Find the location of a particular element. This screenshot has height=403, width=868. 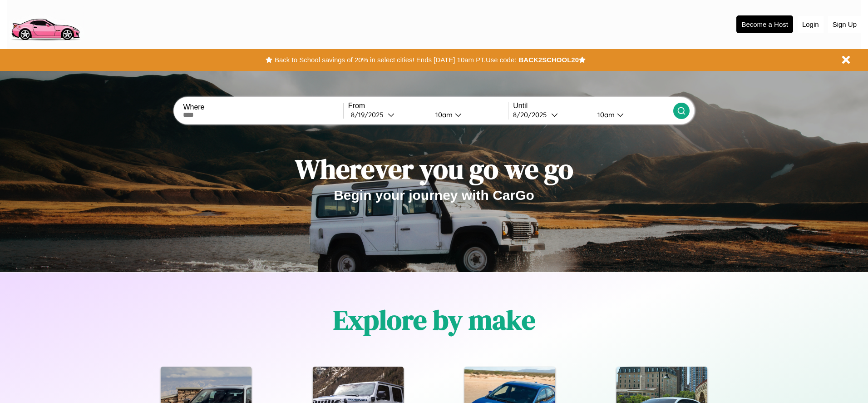

button: Login is located at coordinates (810, 24).